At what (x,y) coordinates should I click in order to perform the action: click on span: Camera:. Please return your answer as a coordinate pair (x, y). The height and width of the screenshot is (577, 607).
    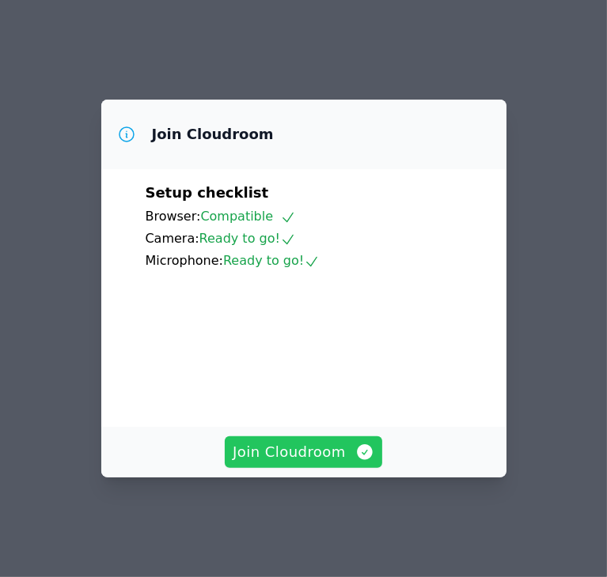
    Looking at the image, I should click on (172, 238).